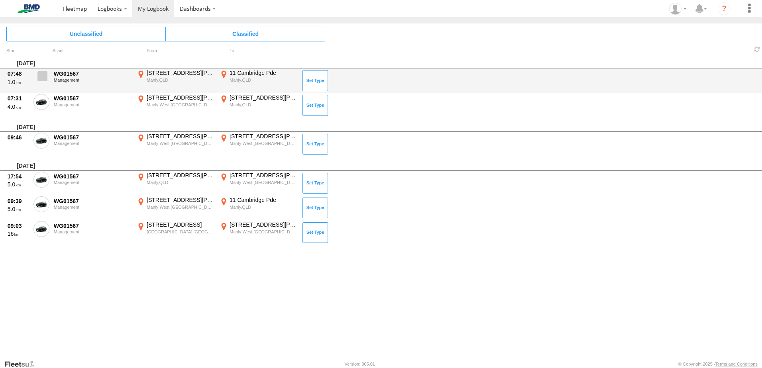  I want to click on div: 16, so click(18, 234).